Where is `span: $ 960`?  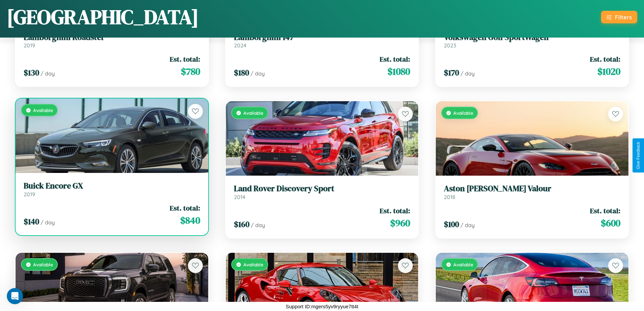 span: $ 960 is located at coordinates (400, 223).